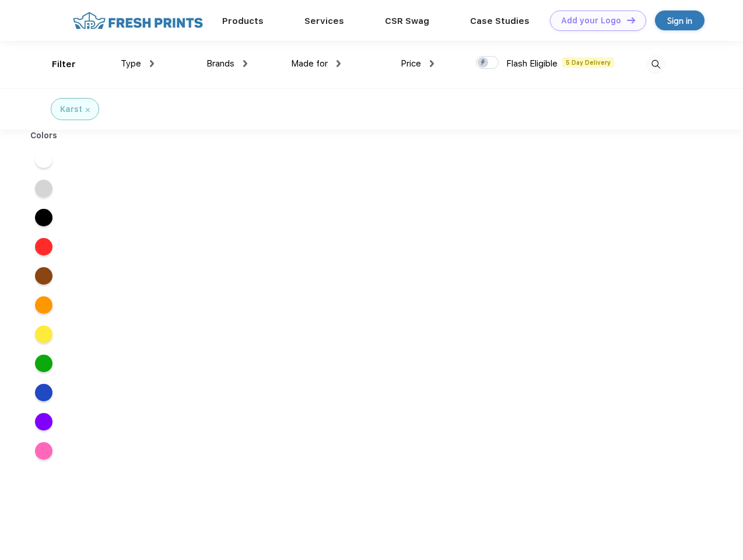 The height and width of the screenshot is (560, 743). Describe the element at coordinates (631, 20) in the screenshot. I see `img: DT` at that location.